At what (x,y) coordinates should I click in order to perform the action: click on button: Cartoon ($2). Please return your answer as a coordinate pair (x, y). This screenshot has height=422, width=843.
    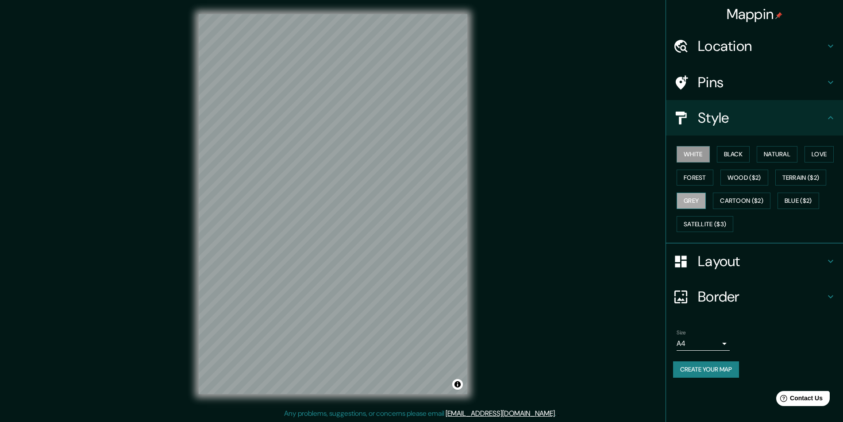
    Looking at the image, I should click on (742, 200).